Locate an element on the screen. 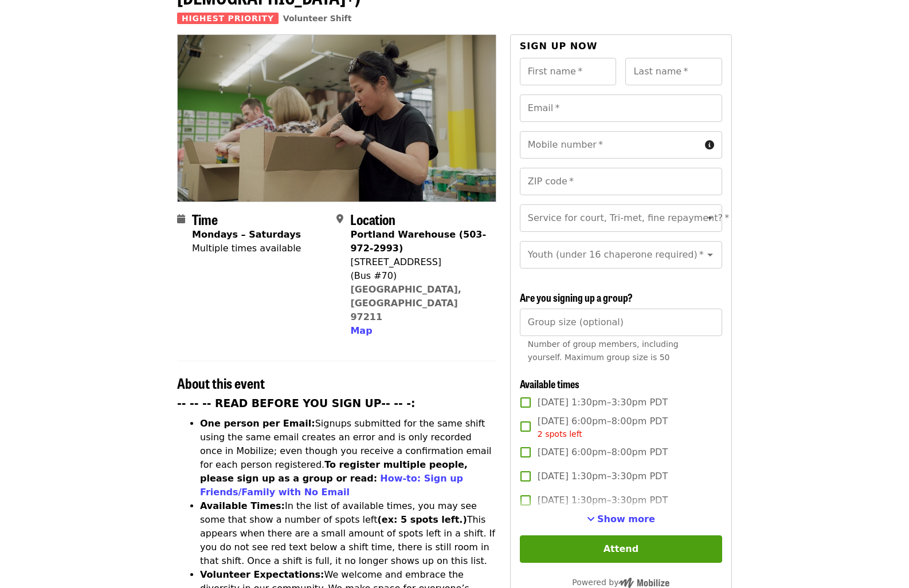 The height and width of the screenshot is (588, 909). span: Sign up now is located at coordinates (559, 46).